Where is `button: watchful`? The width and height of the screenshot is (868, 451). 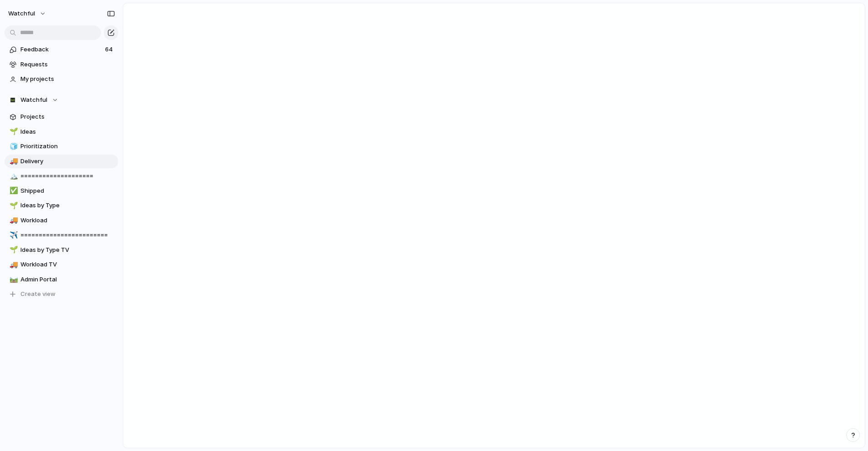 button: watchful is located at coordinates (27, 14).